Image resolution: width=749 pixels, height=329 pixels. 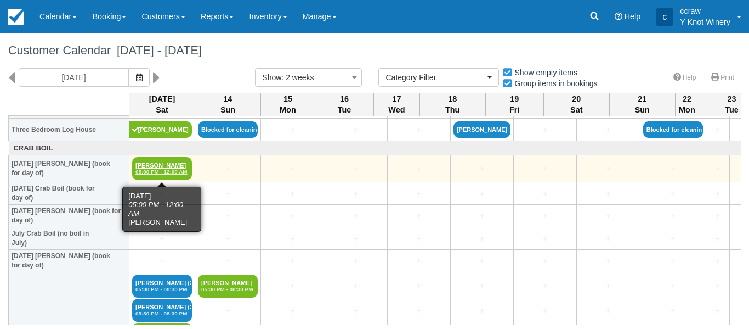 What do you see at coordinates (16, 17) in the screenshot?
I see `img: checkfront-main-nav-mini-logo.png` at bounding box center [16, 17].